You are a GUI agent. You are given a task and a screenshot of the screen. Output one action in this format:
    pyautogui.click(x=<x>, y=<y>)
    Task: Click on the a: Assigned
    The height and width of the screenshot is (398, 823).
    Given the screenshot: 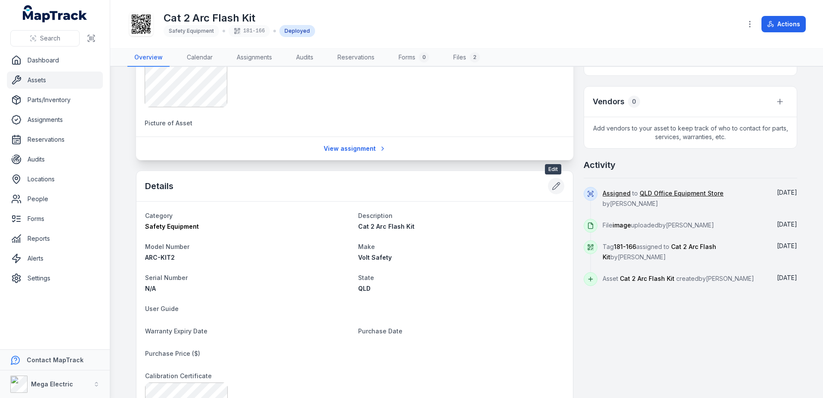 What is the action you would take?
    pyautogui.click(x=616, y=193)
    